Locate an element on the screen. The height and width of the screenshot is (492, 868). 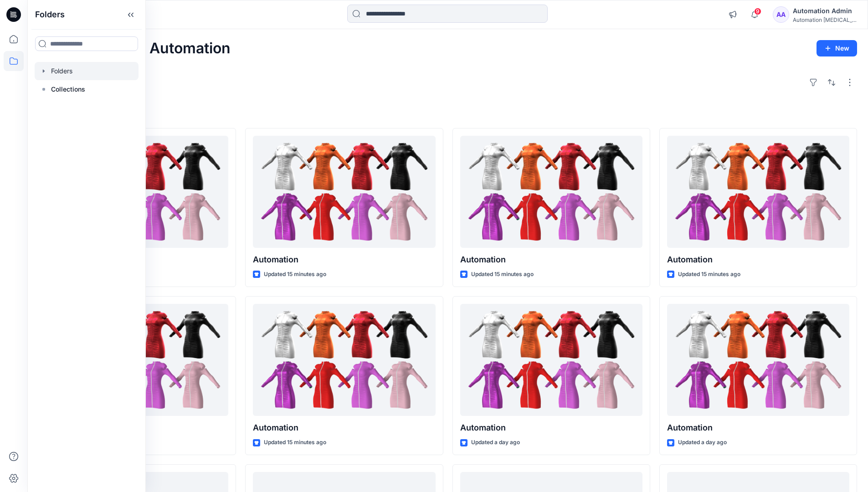
div: Automation Admin is located at coordinates (824, 11).